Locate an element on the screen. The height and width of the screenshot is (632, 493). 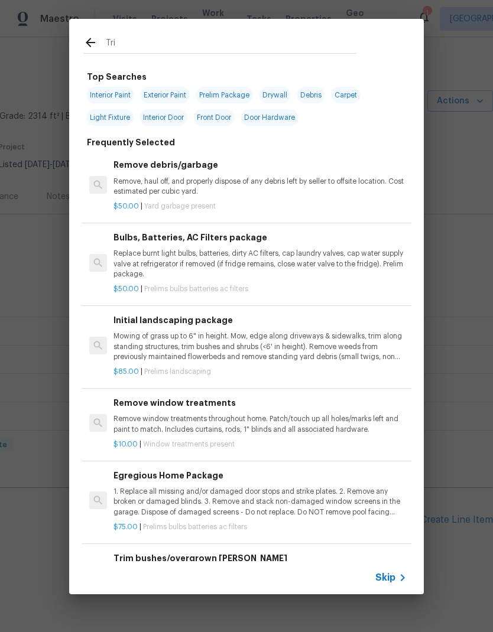
p: Mowing of grass up to 6" in height. Mow, edge along driveways & sidewalks, trim along standing st... is located at coordinates (260, 346).